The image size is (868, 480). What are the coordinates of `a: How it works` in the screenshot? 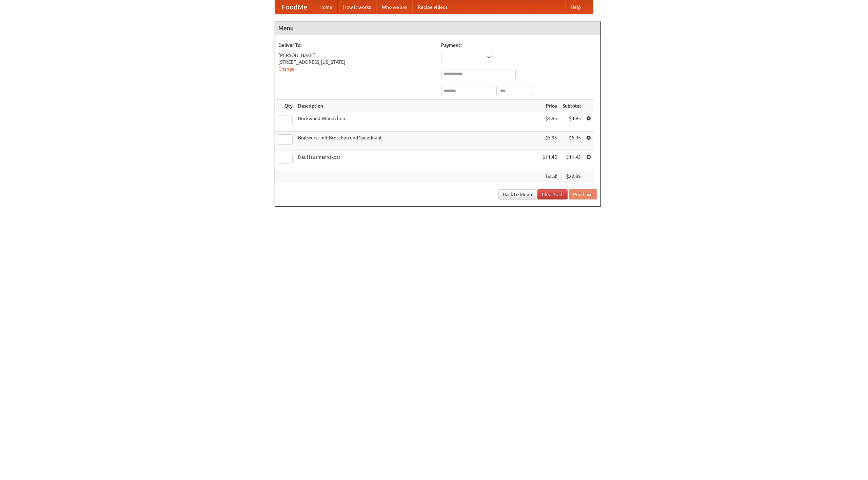 It's located at (357, 7).